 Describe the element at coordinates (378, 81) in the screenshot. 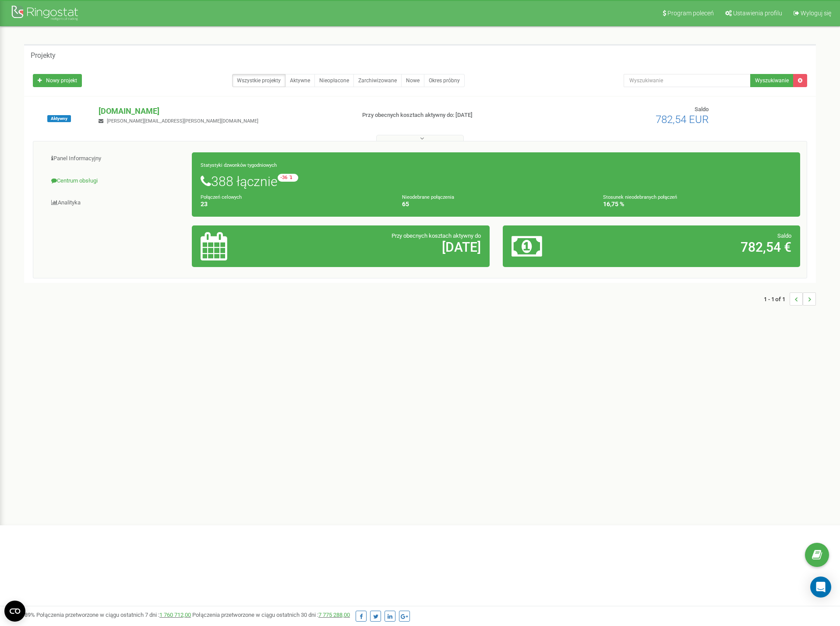

I see `a: Zarchiwizowane` at that location.